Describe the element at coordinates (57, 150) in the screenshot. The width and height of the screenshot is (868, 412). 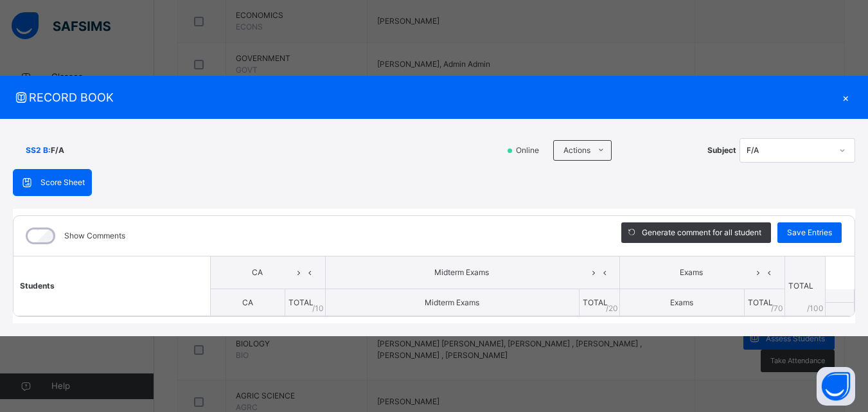
I see `span: F/A` at that location.